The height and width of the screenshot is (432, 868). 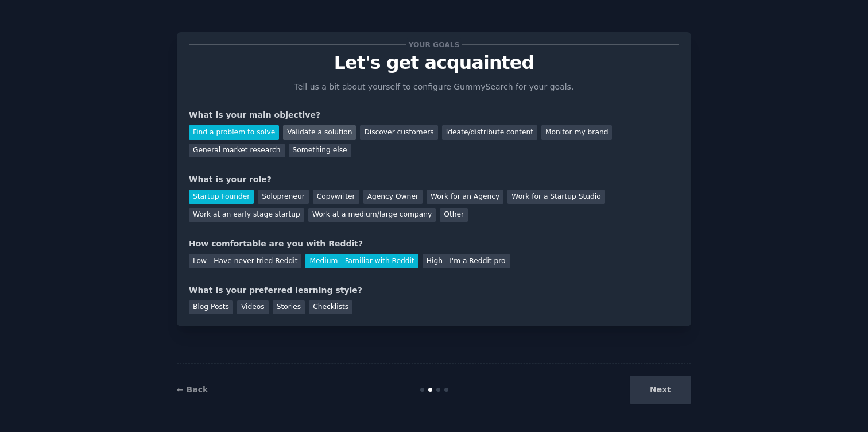 I want to click on div: Stories, so click(x=289, y=307).